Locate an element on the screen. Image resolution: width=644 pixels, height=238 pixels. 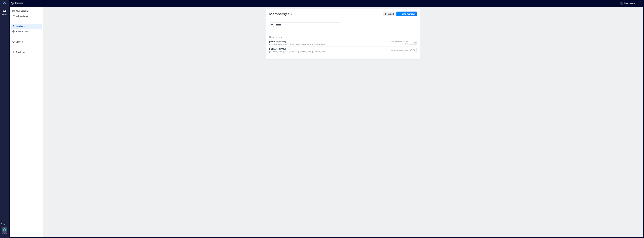
a: Sensors is located at coordinates (27, 42).